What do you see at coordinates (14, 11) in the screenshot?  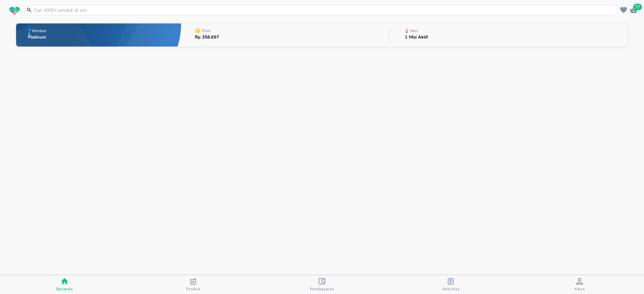 I see `img: logo_swiperx_s.bd005f3b.svg` at bounding box center [14, 11].